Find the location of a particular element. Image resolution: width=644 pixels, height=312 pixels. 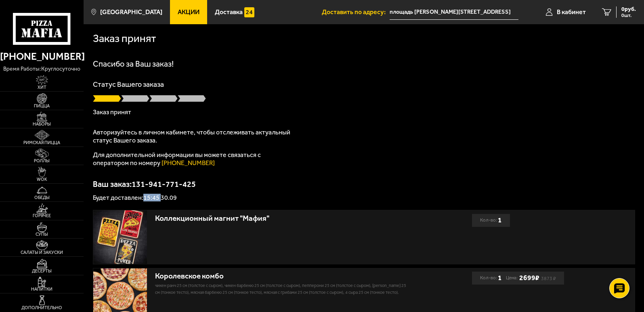

p: Заказ принят is located at coordinates (364, 112).